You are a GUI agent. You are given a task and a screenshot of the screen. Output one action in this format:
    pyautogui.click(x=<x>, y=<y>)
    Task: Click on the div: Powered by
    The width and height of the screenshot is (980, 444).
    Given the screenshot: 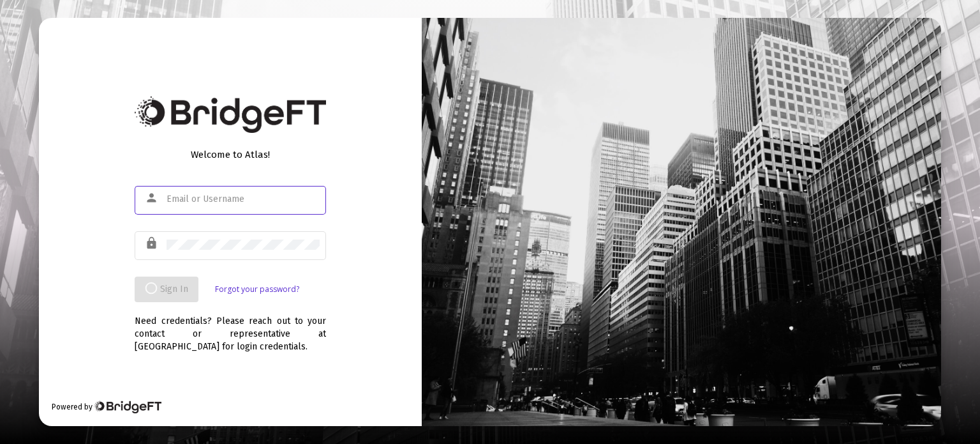 What is the action you would take?
    pyautogui.click(x=106, y=406)
    